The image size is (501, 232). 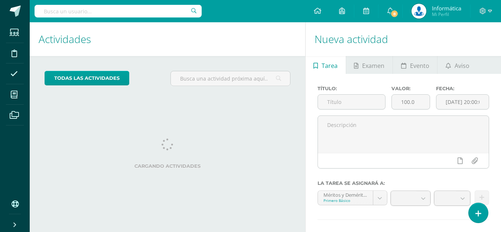 What do you see at coordinates (462, 102) in the screenshot?
I see `input: Fecha de entrega` at bounding box center [462, 102].